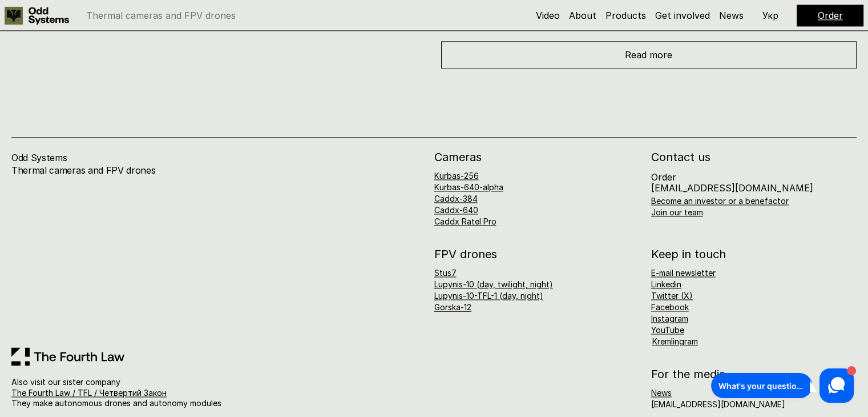  What do you see at coordinates (537, 157) in the screenshot?
I see `h2: Cameras` at bounding box center [537, 157].